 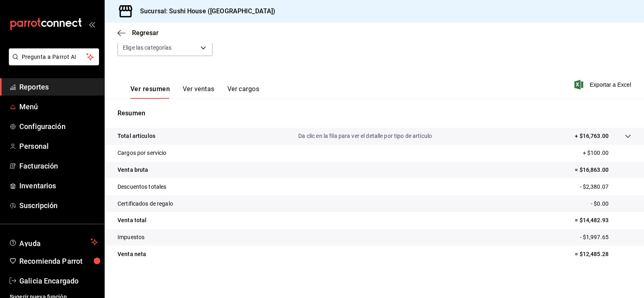 What do you see at coordinates (145, 33) in the screenshot?
I see `span: Regresar` at bounding box center [145, 33].